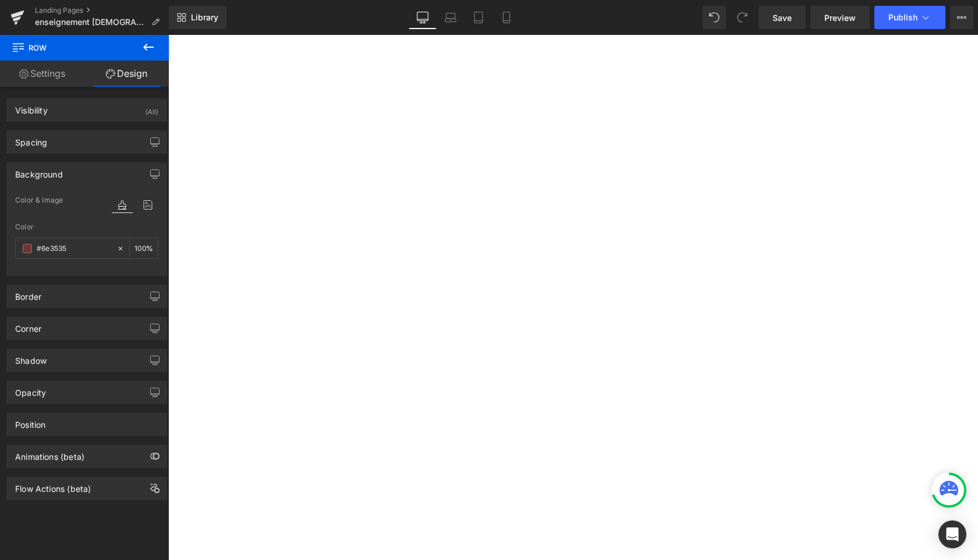  Describe the element at coordinates (781, 17) in the screenshot. I see `span: Save` at that location.